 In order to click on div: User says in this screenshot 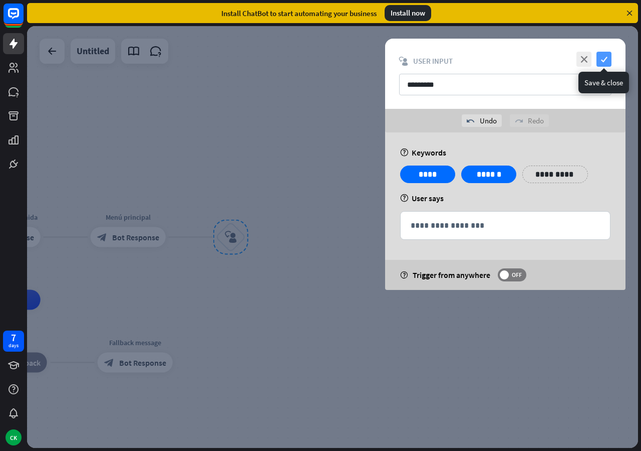, I will do `click(506, 198)`.